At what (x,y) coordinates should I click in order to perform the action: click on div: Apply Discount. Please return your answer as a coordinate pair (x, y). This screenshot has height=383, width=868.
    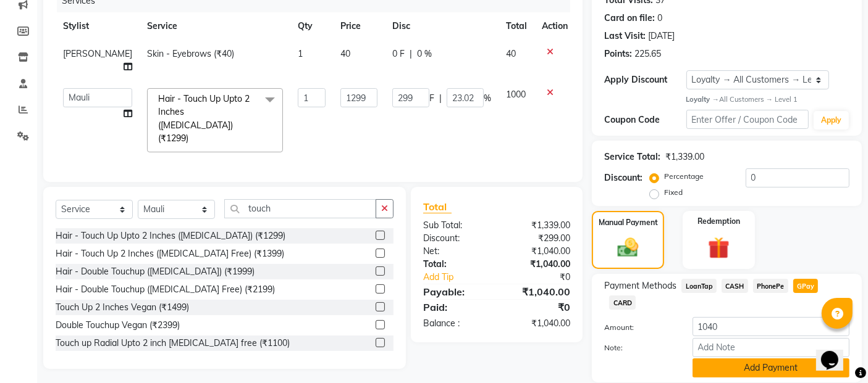
    Looking at the image, I should click on (645, 79).